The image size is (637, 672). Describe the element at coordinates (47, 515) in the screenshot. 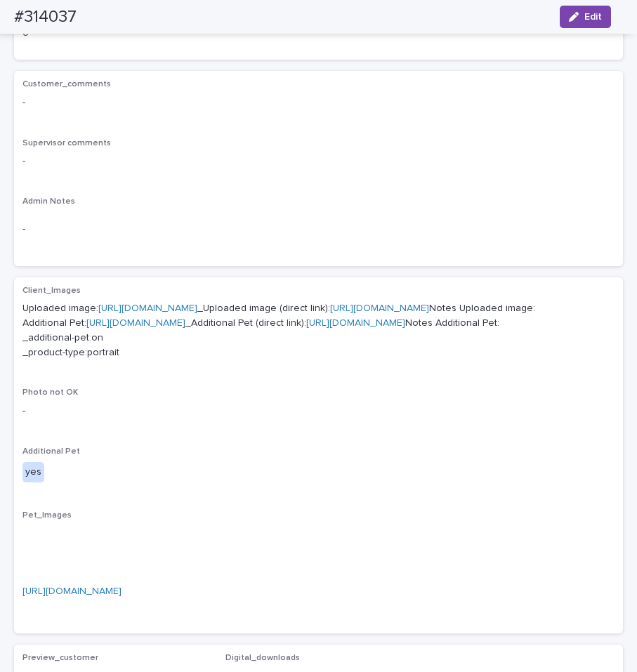

I see `span: Pet_Images` at that location.